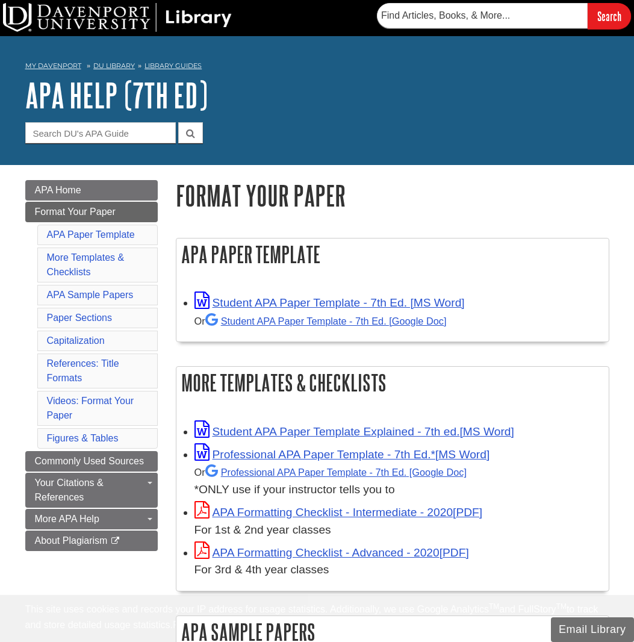 The image size is (634, 642). What do you see at coordinates (90, 294) in the screenshot?
I see `a: APA Sample Papers` at bounding box center [90, 294].